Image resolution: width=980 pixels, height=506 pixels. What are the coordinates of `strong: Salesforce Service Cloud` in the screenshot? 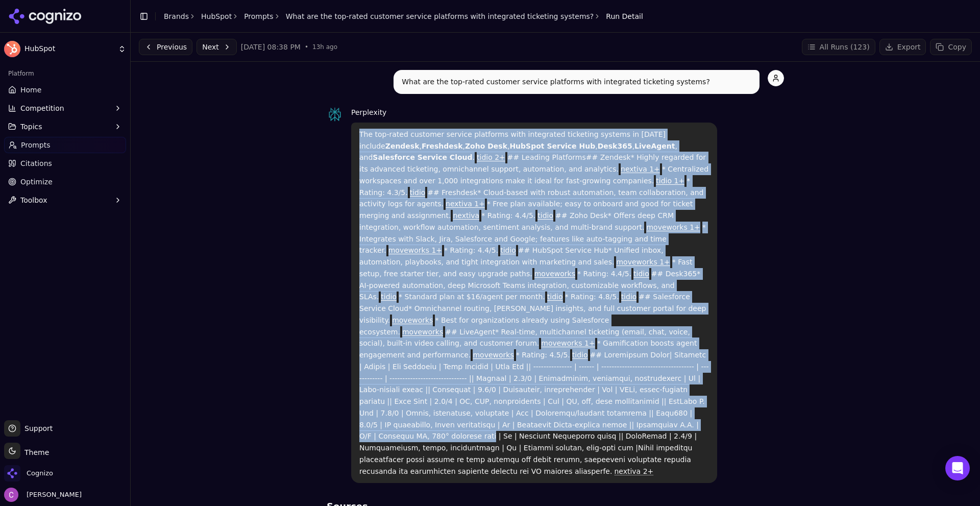 It's located at (422, 158).